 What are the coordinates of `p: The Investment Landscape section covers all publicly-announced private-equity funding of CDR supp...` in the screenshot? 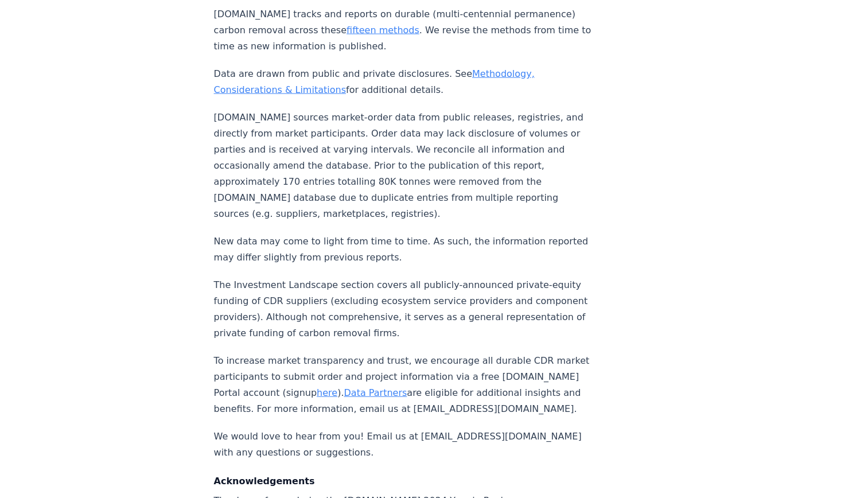 It's located at (404, 309).